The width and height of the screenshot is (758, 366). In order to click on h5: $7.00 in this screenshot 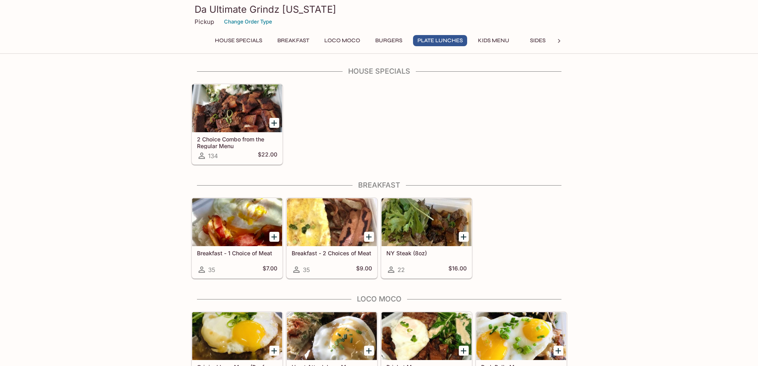, I will do `click(270, 269)`.